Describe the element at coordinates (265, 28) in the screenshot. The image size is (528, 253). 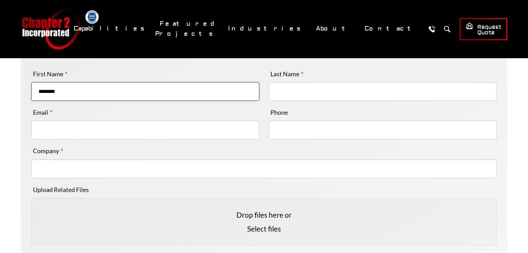
I see `a: Industries` at that location.